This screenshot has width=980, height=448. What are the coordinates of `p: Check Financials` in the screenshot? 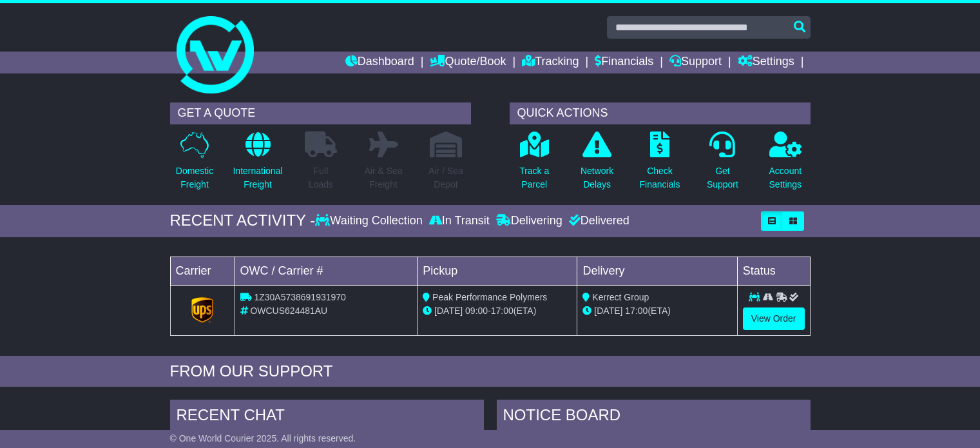 It's located at (660, 178).